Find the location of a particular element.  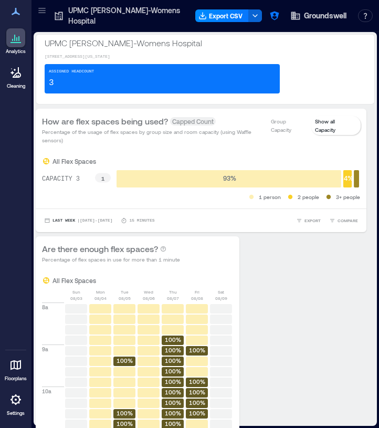

span: EXPORT is located at coordinates (313, 221).